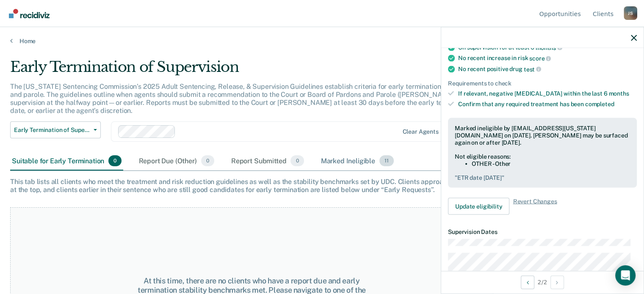 Image resolution: width=644 pixels, height=294 pixels. What do you see at coordinates (386, 161) in the screenshot?
I see `span: 11` at bounding box center [386, 161].